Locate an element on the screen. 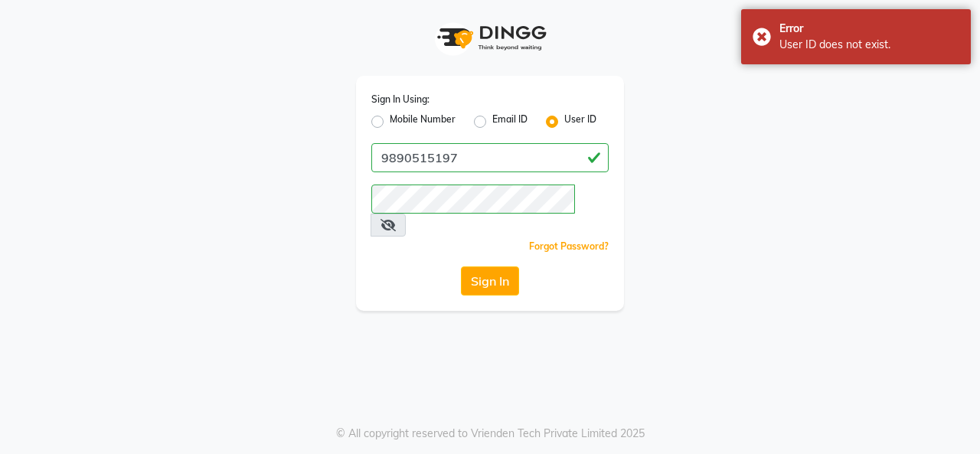 The height and width of the screenshot is (454, 980). label: Email ID is located at coordinates (510, 121).